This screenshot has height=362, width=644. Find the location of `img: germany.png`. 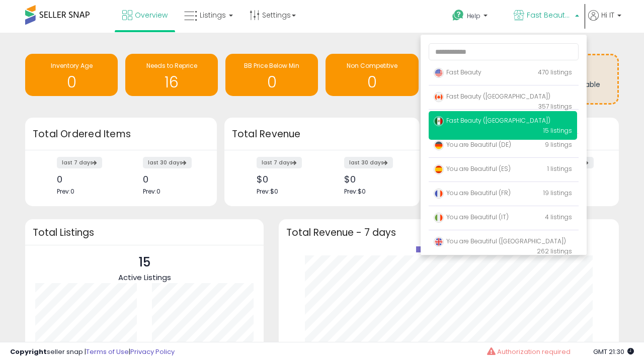

img: germany.png is located at coordinates (439, 145).